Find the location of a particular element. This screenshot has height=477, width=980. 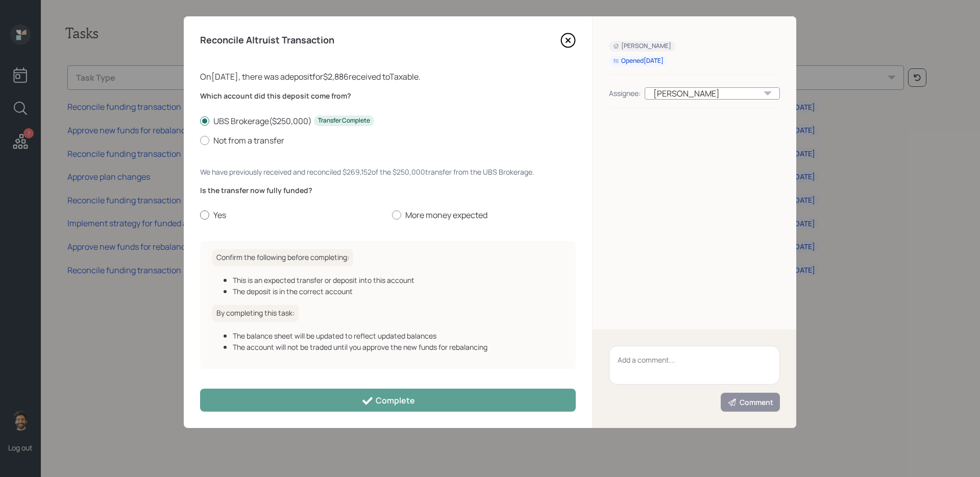

div: Comment is located at coordinates (750, 403).